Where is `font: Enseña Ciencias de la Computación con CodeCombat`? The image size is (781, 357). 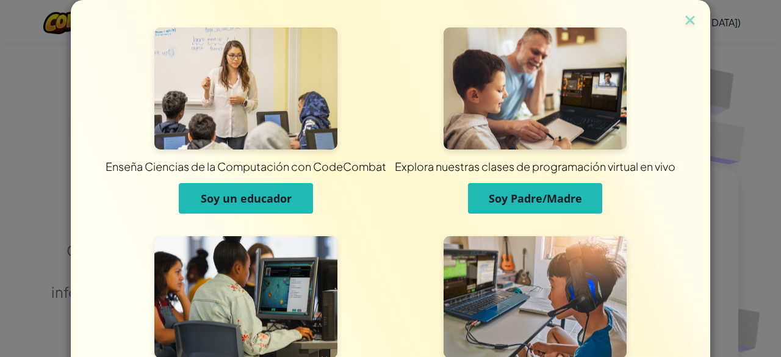 font: Enseña Ciencias de la Computación con CodeCombat is located at coordinates (246, 166).